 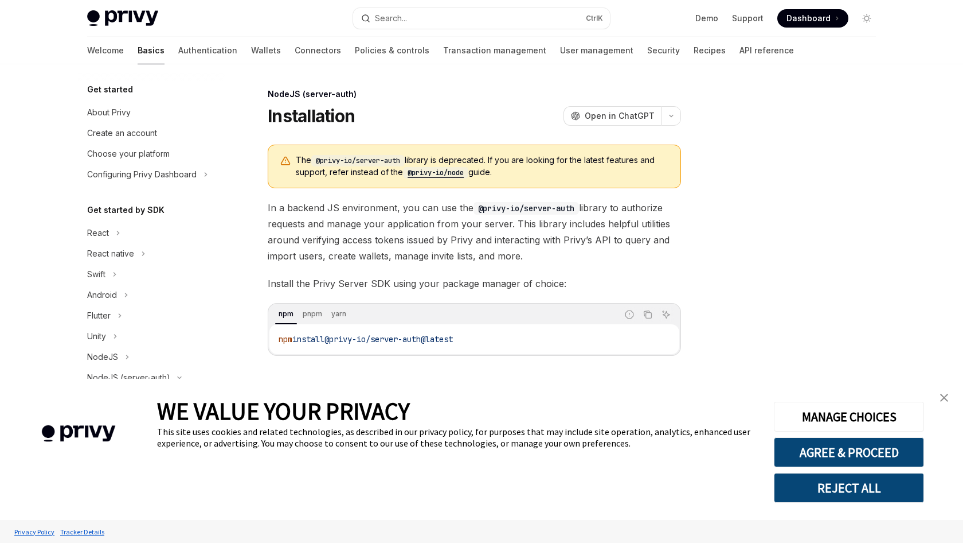 I want to click on a: Recipes, so click(x=710, y=50).